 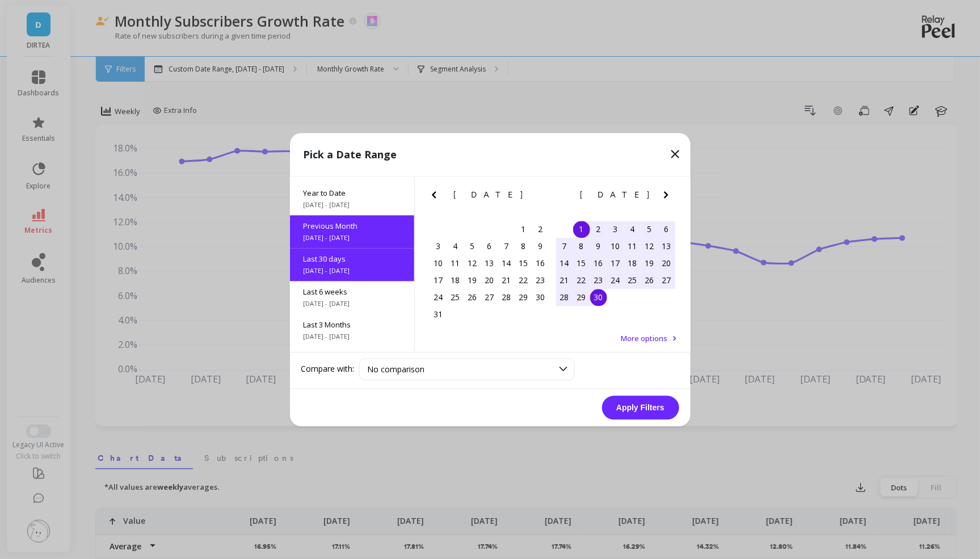 I want to click on div: Choose Sunday, August 3rd, 2025, so click(x=439, y=247).